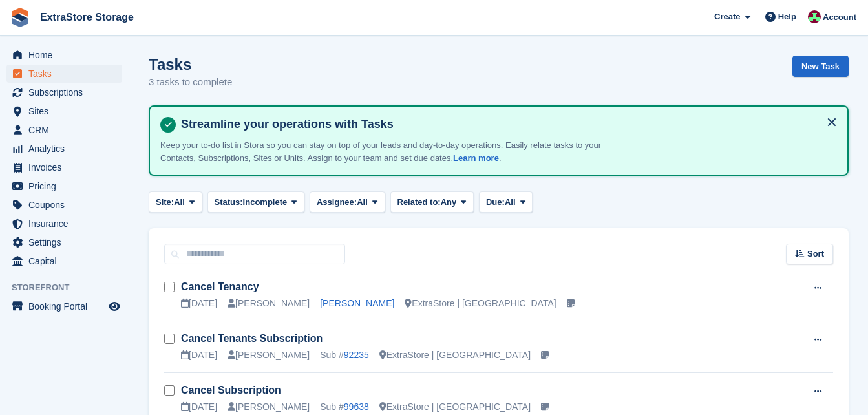 The image size is (868, 415). I want to click on button: Related to: Any, so click(432, 201).